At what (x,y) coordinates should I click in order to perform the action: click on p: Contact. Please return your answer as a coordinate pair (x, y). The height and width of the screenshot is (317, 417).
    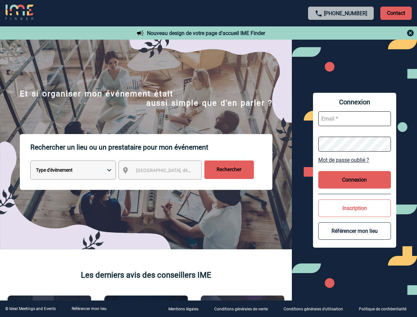
    Looking at the image, I should click on (396, 13).